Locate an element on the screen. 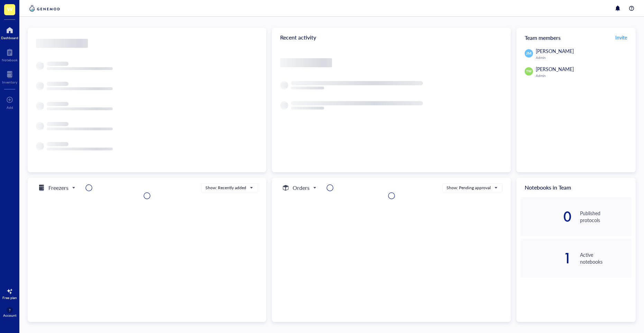 The height and width of the screenshot is (333, 644). div: Account is located at coordinates (10, 315).